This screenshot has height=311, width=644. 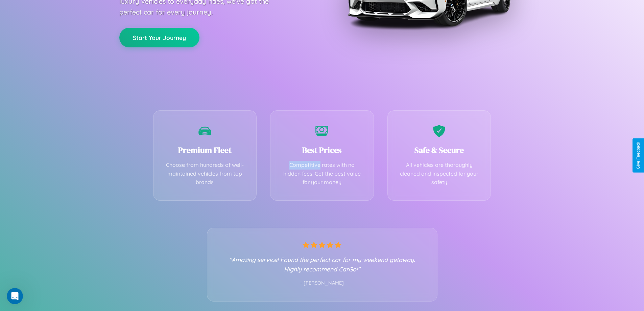 I want to click on p: All vehicles are thoroughly cleaned and inspected for your safety, so click(x=439, y=173).